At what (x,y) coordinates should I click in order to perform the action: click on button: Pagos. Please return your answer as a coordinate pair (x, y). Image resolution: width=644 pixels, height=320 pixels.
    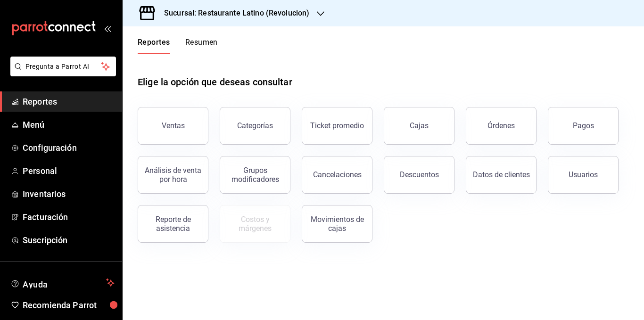
    Looking at the image, I should click on (584, 126).